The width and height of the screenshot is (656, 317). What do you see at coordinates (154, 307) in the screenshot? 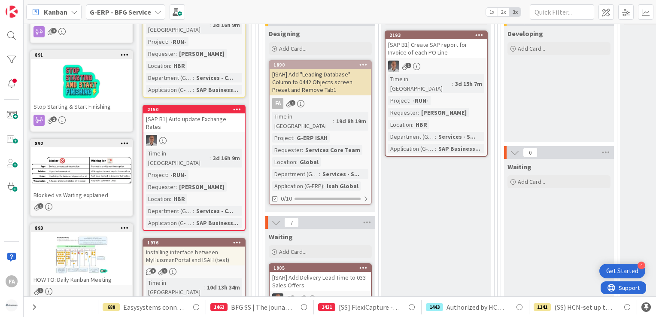
I see `span: Easysystems connectivity - Temp working solution` at bounding box center [154, 307].